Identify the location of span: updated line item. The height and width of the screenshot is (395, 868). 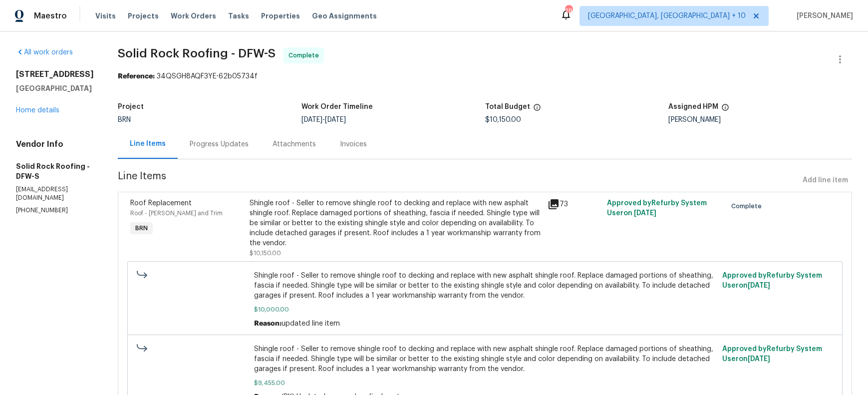
(311, 323).